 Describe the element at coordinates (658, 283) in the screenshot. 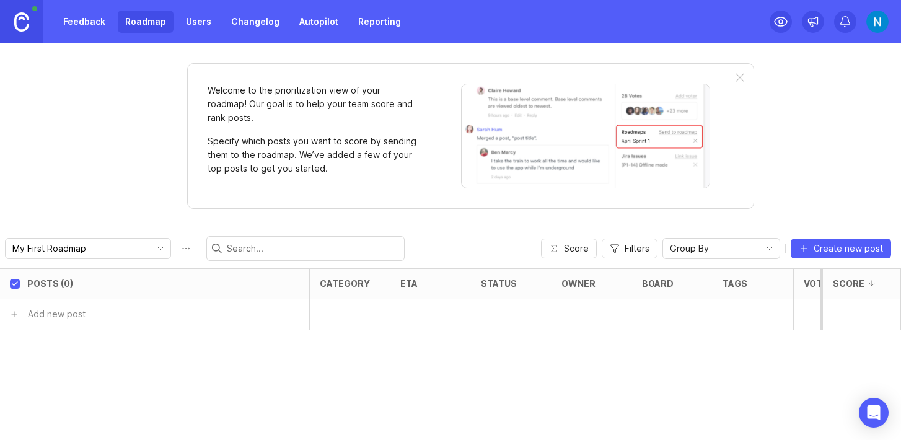

I see `div: board` at that location.